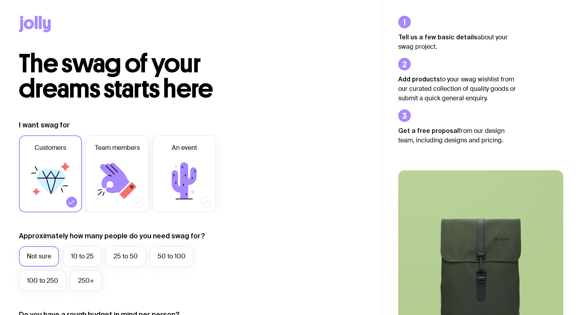 The width and height of the screenshot is (579, 315). Describe the element at coordinates (457, 135) in the screenshot. I see `p: from our design team, including designs and pricing.` at that location.